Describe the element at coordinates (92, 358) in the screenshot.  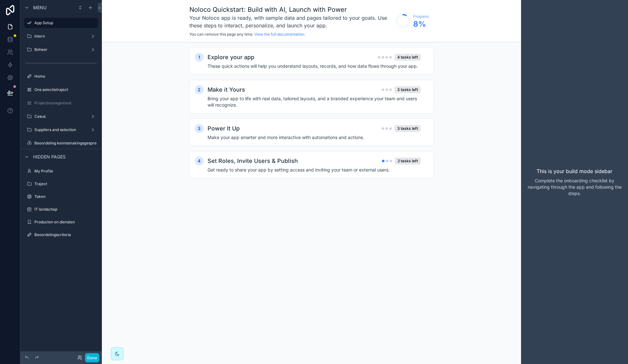
I see `button: Done` at that location.